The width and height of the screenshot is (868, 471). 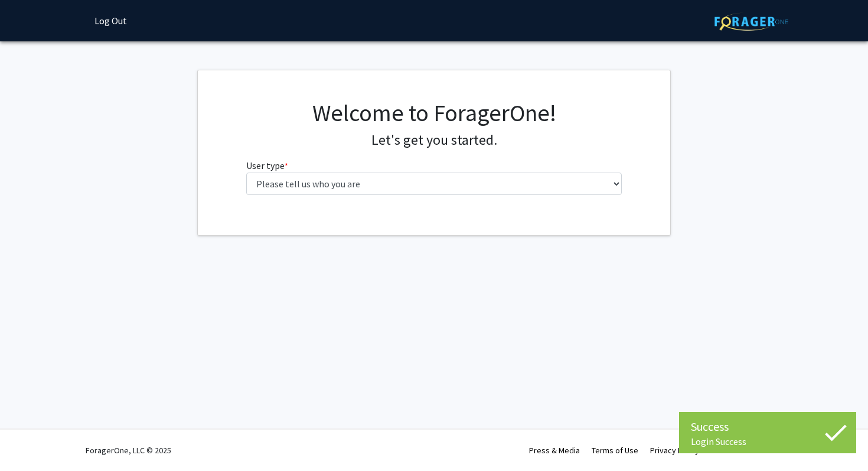 What do you see at coordinates (768, 426) in the screenshot?
I see `div: Success` at bounding box center [768, 426].